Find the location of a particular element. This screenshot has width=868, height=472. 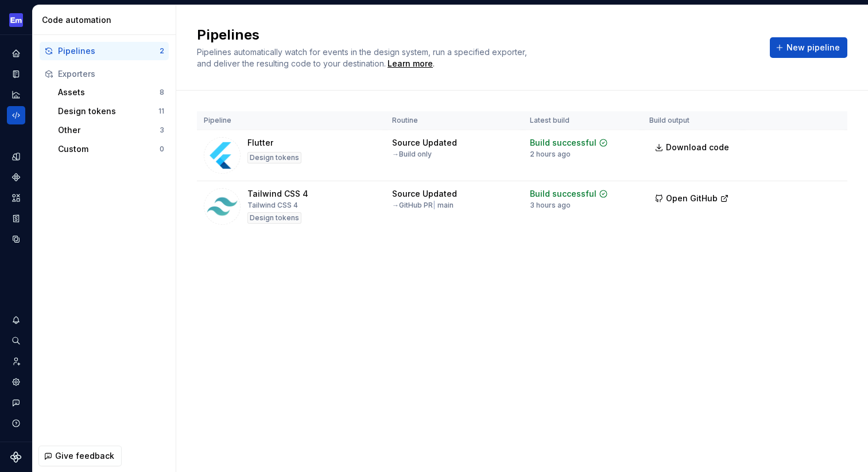

div: 3 hours ago is located at coordinates (550, 205).